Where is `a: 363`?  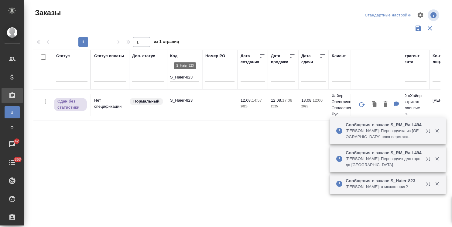
a: 363 is located at coordinates (12, 162).